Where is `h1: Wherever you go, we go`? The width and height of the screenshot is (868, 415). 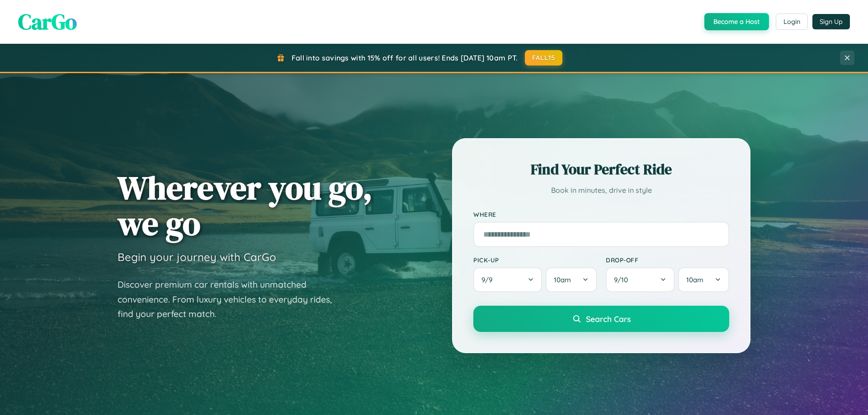 h1: Wherever you go, we go is located at coordinates (245, 205).